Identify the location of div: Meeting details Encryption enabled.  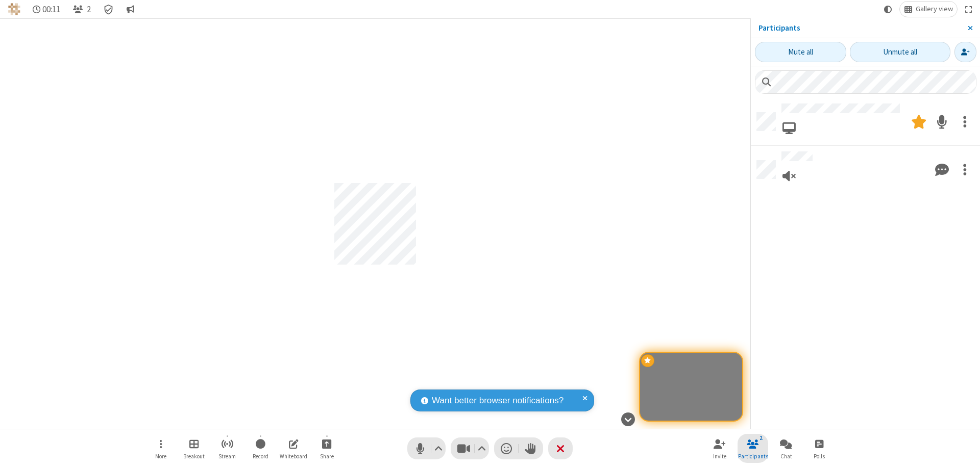
(108, 9).